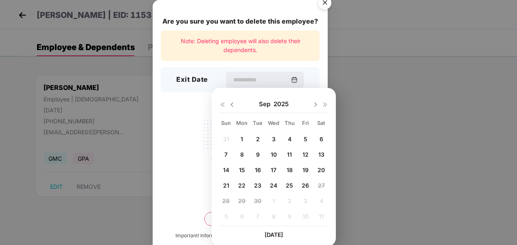 This screenshot has height=245, width=517. What do you see at coordinates (274, 154) in the screenshot?
I see `span: 10` at bounding box center [274, 154].